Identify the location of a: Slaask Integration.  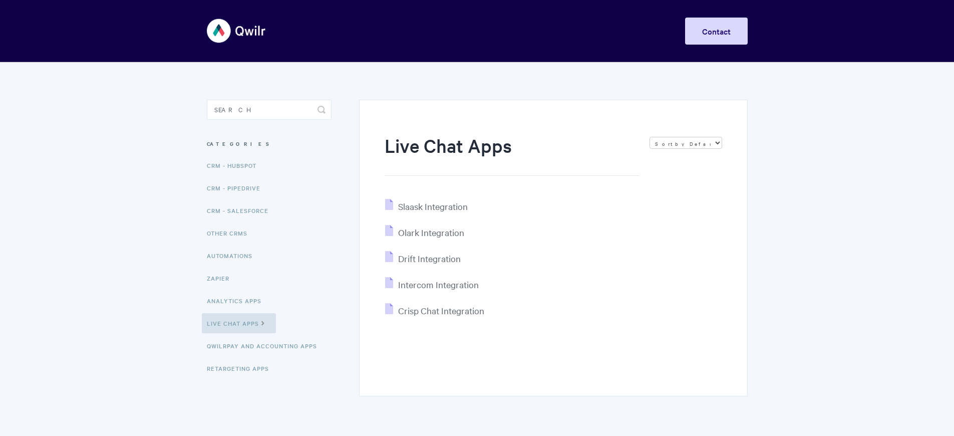
(426, 206).